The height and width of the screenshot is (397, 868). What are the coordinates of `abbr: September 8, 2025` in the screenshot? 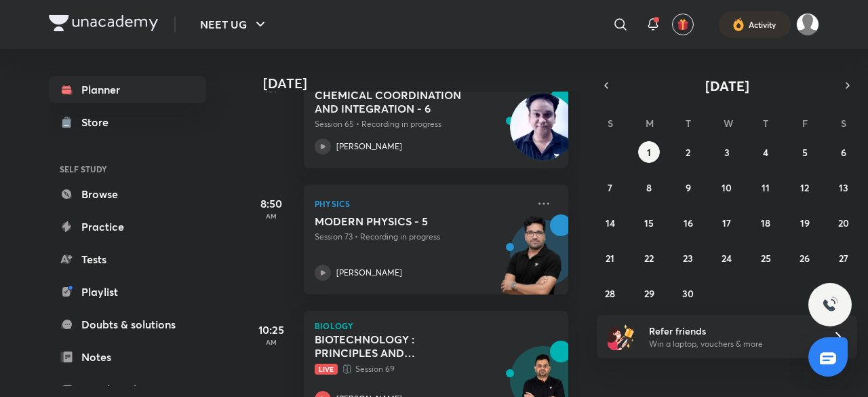 It's located at (649, 187).